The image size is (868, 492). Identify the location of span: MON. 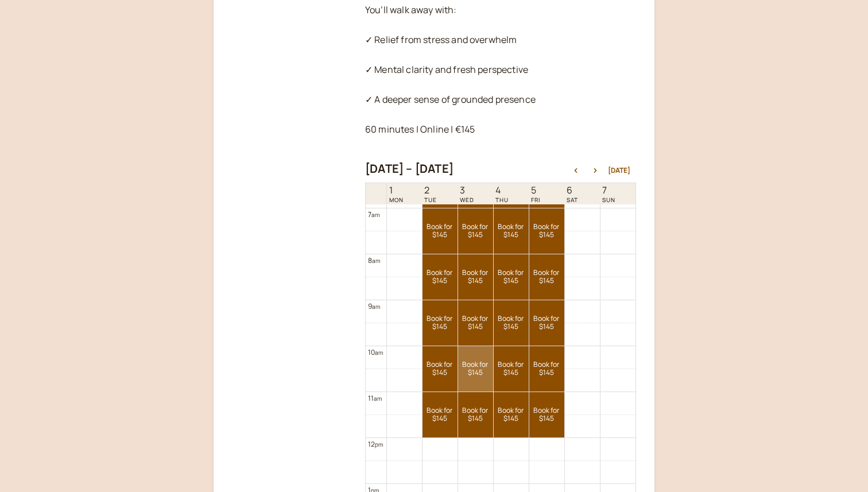
(396, 199).